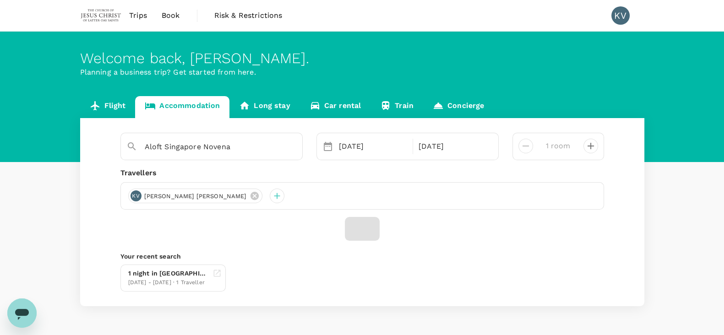 This screenshot has height=335, width=724. I want to click on input: Search cities, hotels, work locations, so click(208, 147).